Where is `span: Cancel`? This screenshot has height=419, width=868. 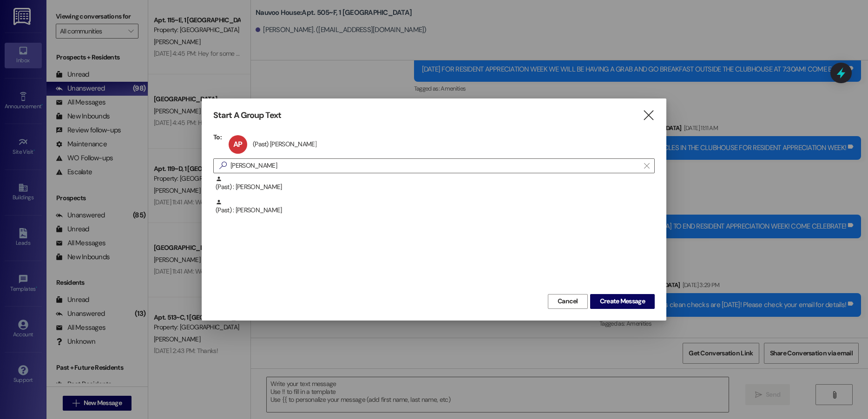 span: Cancel is located at coordinates (567, 302).